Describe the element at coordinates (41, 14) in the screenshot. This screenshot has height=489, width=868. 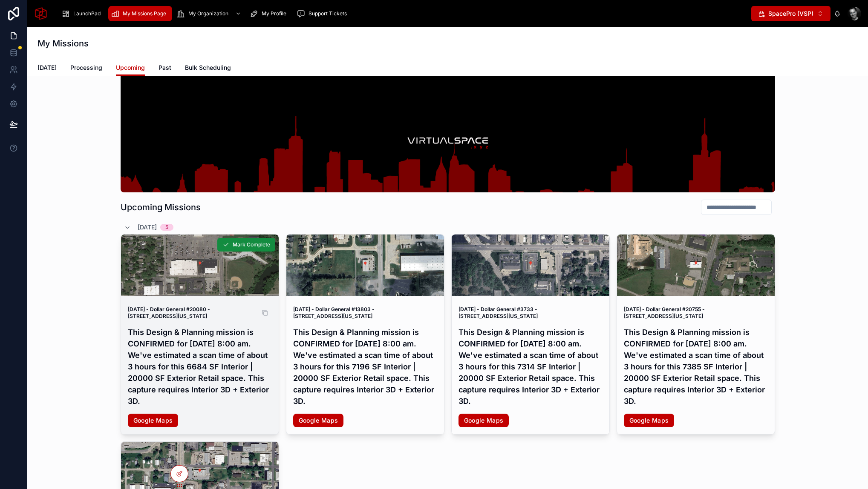
I see `img: App logo` at that location.